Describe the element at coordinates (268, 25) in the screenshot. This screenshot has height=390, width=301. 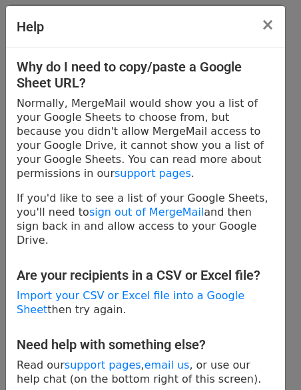
I see `button: Close` at that location.